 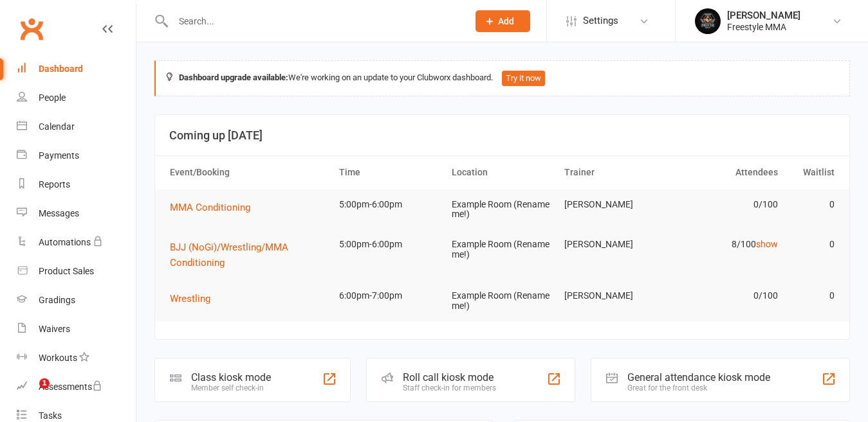 I want to click on th: Time, so click(x=389, y=172).